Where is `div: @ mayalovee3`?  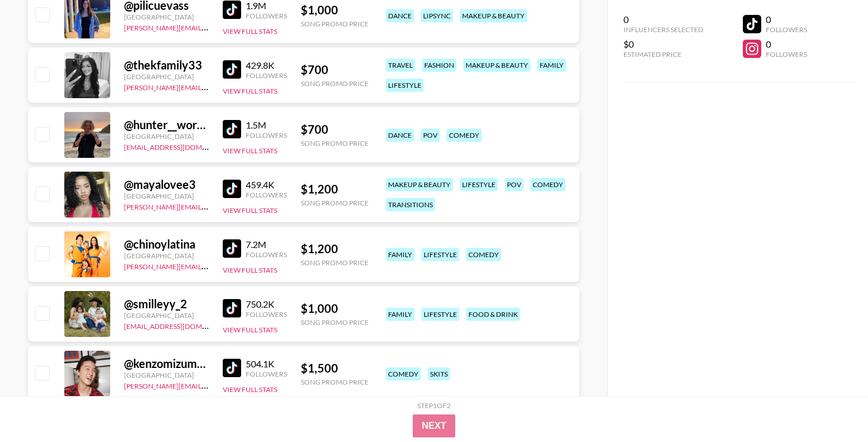 div: @ mayalovee3 is located at coordinates (166, 184).